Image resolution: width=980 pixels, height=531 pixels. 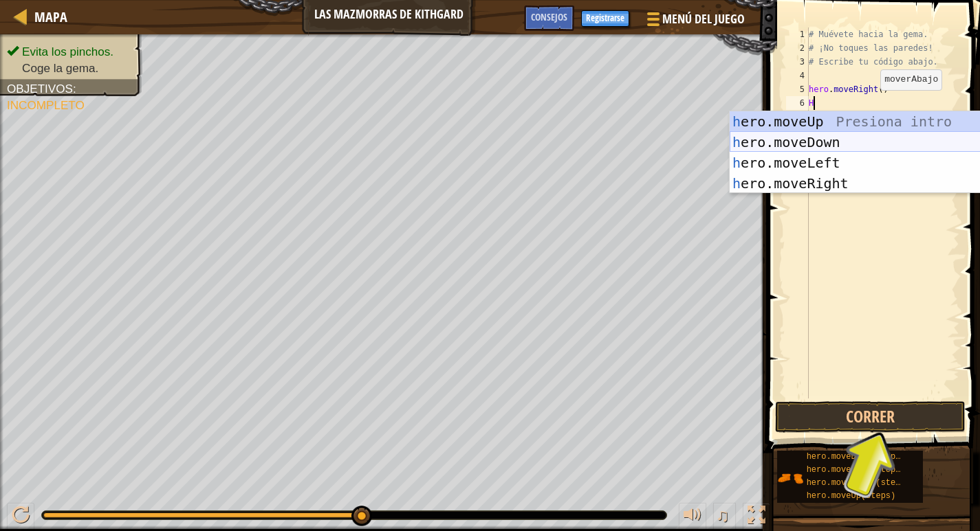 I want to click on div: 4, so click(x=797, y=75).